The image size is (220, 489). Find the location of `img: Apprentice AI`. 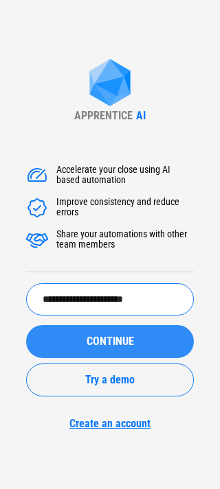

img: Apprentice AI is located at coordinates (110, 84).